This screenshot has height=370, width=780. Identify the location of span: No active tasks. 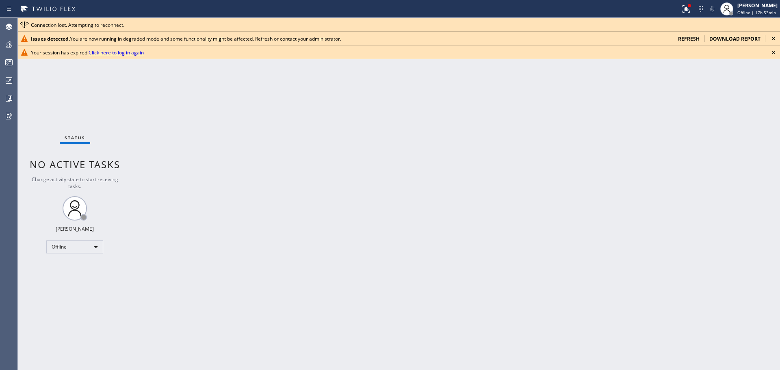
(75, 164).